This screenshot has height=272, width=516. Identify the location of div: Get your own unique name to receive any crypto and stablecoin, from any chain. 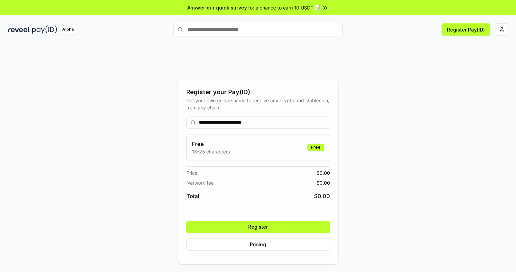
(258, 104).